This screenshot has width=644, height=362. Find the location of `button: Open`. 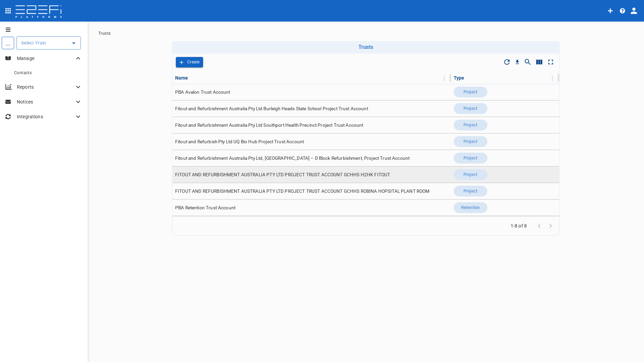

button: Open is located at coordinates (74, 43).